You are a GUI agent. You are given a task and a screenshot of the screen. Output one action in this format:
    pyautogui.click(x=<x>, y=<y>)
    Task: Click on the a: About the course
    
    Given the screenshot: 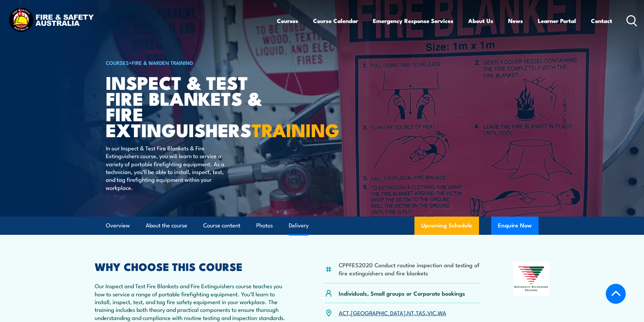 What is the action you would take?
    pyautogui.click(x=166, y=226)
    